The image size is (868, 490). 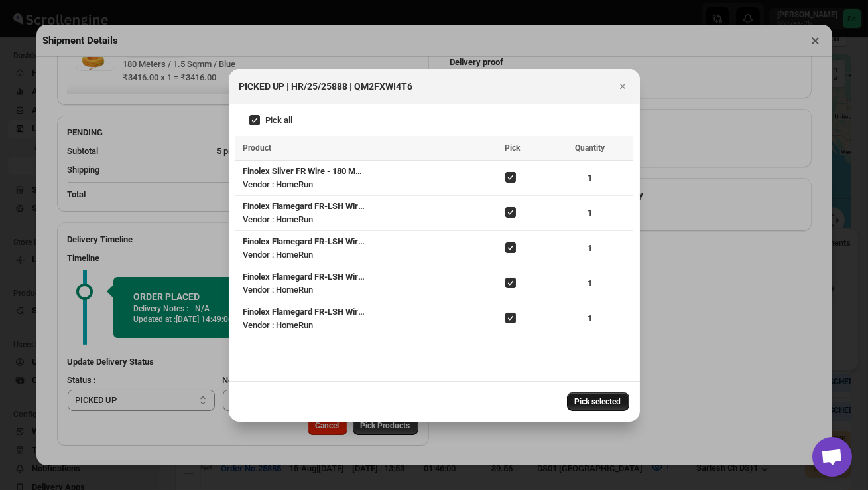 I want to click on div: Finolex Flamegard FR-LSH Wire - 180 Meters / 1.5 Sqmm / Blue, so click(x=304, y=241).